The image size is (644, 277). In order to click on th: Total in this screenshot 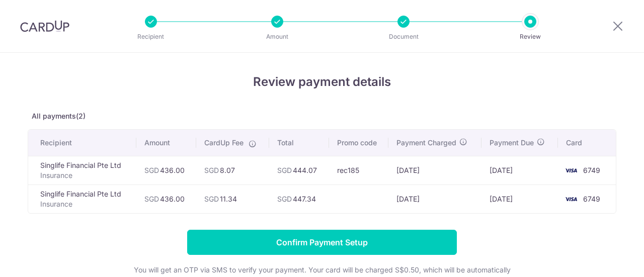, I will do `click(299, 143)`.